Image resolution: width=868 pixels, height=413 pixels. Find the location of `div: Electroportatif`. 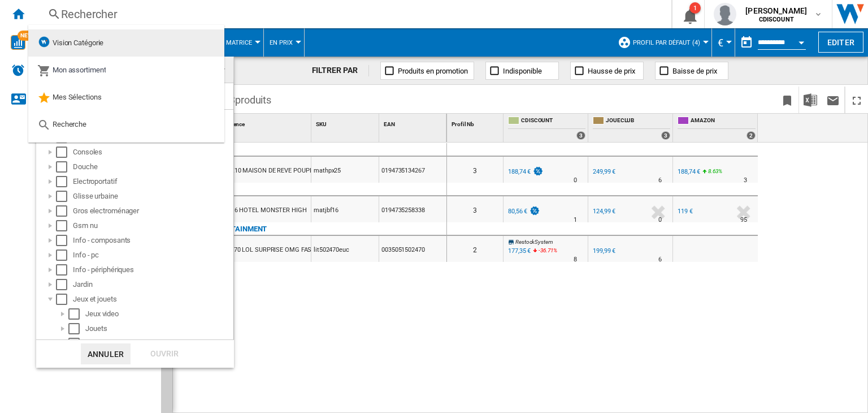

div: Electroportatif is located at coordinates (152, 181).